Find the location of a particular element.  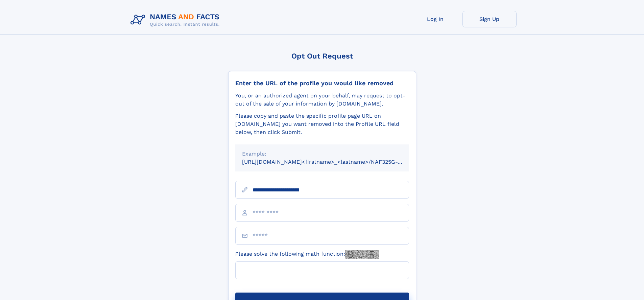

a: Sign Up is located at coordinates (489, 19).